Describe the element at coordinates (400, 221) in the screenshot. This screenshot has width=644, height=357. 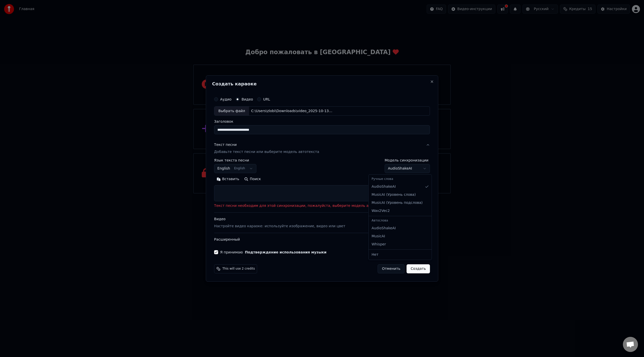
I see `div: Автослова` at that location.